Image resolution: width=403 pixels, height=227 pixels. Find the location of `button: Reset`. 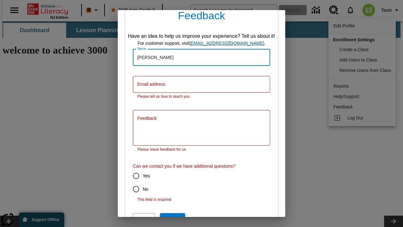

button: Reset is located at coordinates (144, 219).